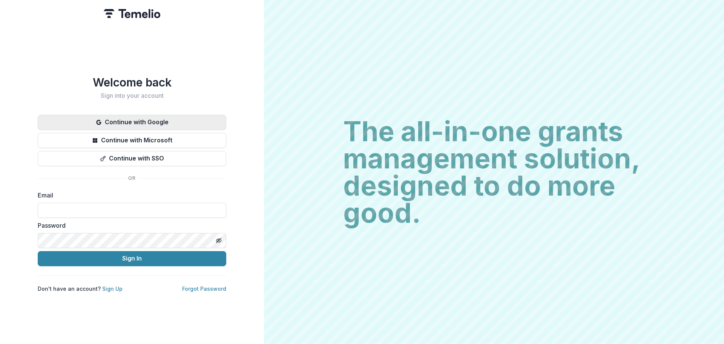 The width and height of the screenshot is (724, 344). What do you see at coordinates (130, 195) in the screenshot?
I see `label: Email` at bounding box center [130, 195].